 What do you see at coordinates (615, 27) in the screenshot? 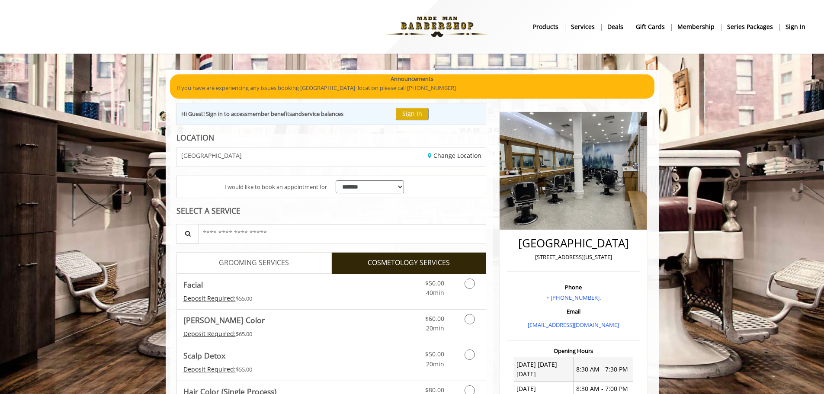
I see `b: Deals` at bounding box center [615, 27].